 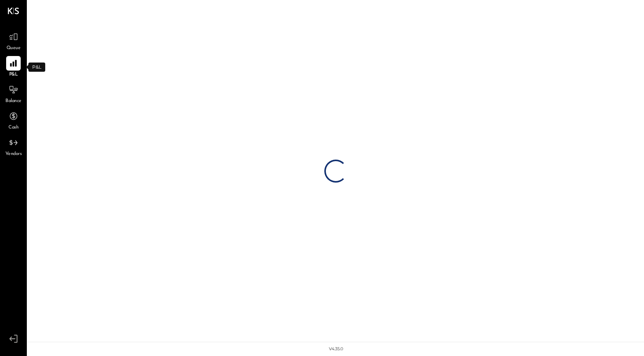 What do you see at coordinates (14, 147) in the screenshot?
I see `a: Vendors` at bounding box center [14, 147].